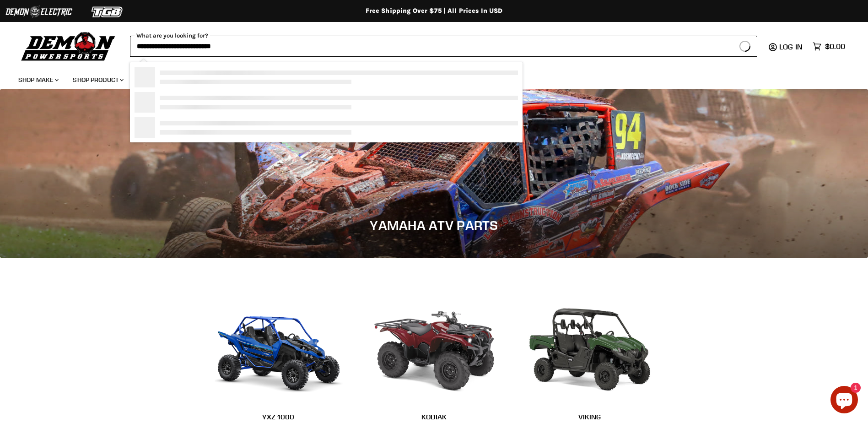  I want to click on span: $0.00, so click(835, 46).